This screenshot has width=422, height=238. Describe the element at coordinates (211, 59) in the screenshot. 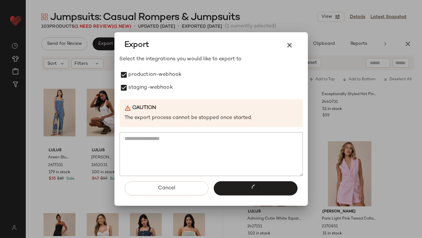

I see `p: Select the integrations you would like to export to` at that location.